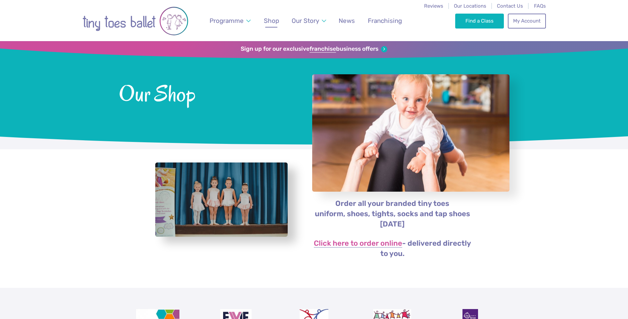 The image size is (628, 319). I want to click on span: News, so click(347, 21).